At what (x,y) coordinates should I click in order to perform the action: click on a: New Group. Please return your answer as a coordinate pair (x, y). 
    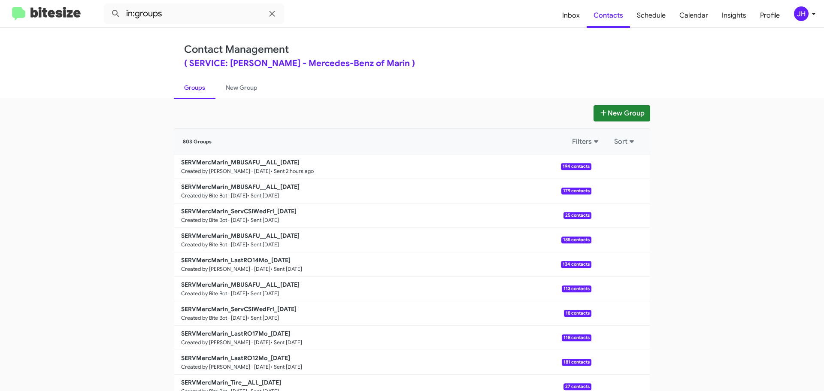
    Looking at the image, I should click on (242, 88).